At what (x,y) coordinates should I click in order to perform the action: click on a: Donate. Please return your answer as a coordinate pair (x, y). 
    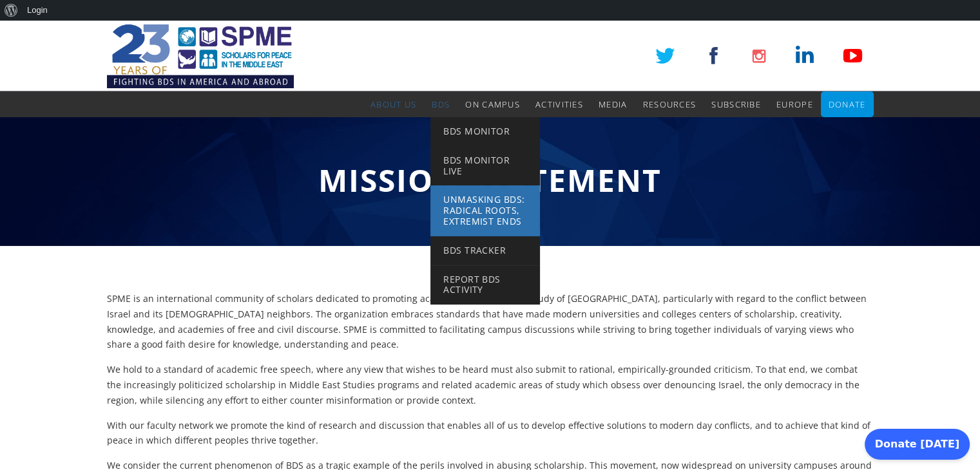
    Looking at the image, I should click on (847, 104).